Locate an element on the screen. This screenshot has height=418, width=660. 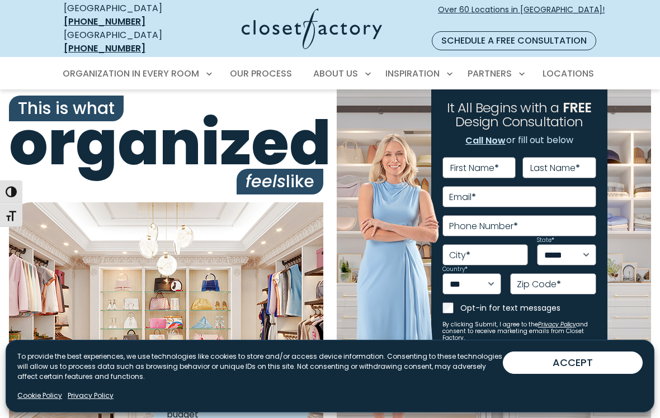
span: Design Consultation is located at coordinates (519, 122).